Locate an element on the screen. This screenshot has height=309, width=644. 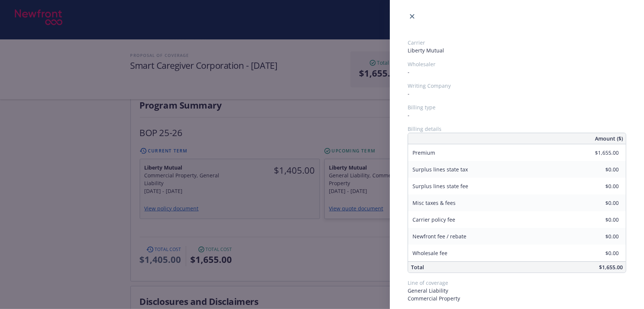
span: Premium is located at coordinates (424, 152).